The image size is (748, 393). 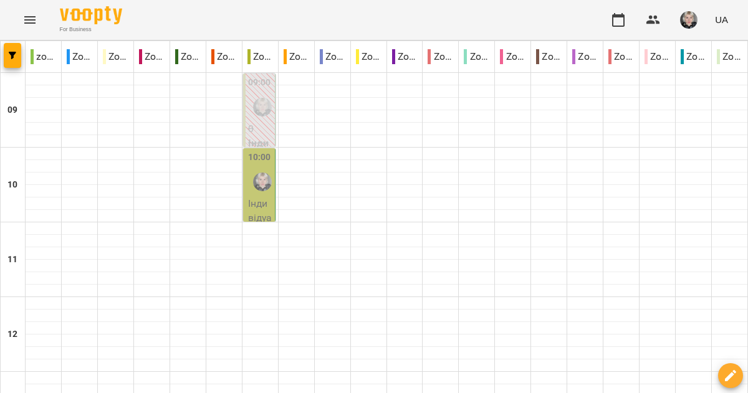 I want to click on button: UA, so click(x=721, y=19).